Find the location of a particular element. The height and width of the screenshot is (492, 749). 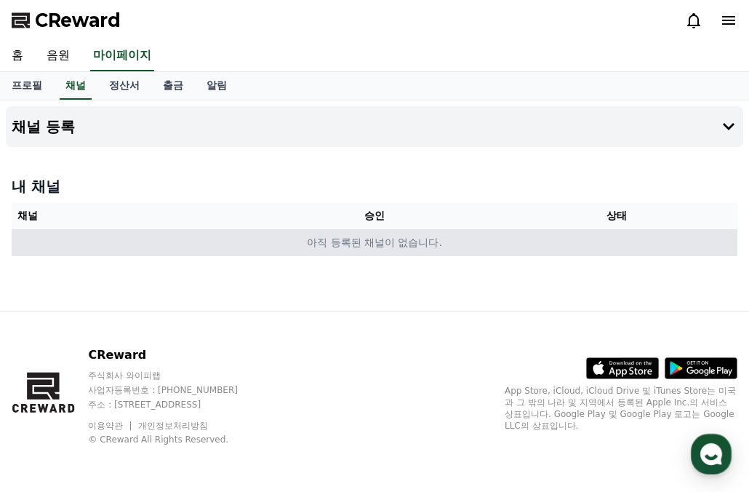

p: 주식회사 와이피랩 is located at coordinates (177, 375).